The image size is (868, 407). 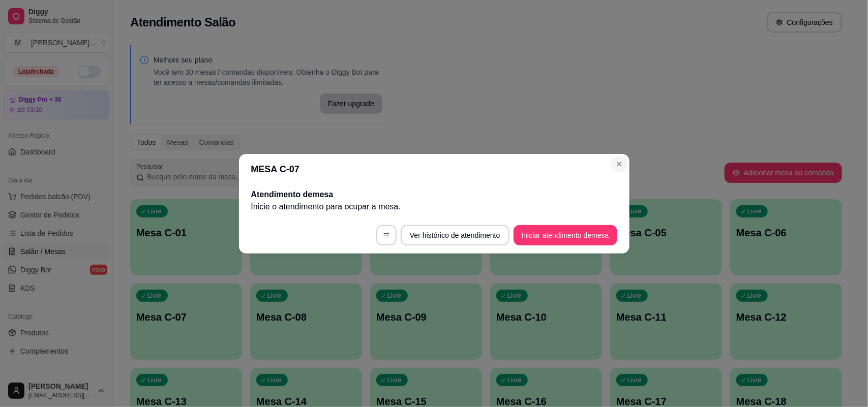 What do you see at coordinates (619, 164) in the screenshot?
I see `button: Close` at bounding box center [619, 164].